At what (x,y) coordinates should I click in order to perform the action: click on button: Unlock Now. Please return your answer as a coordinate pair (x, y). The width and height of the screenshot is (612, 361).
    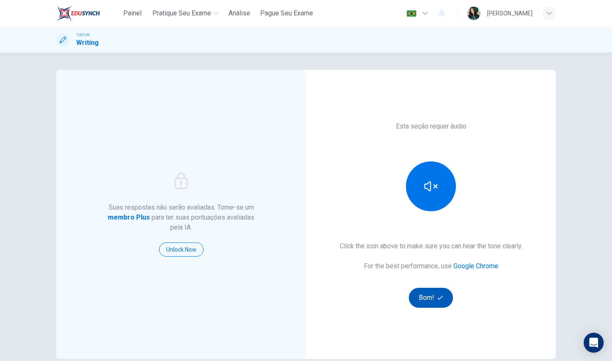
    Looking at the image, I should click on (181, 250).